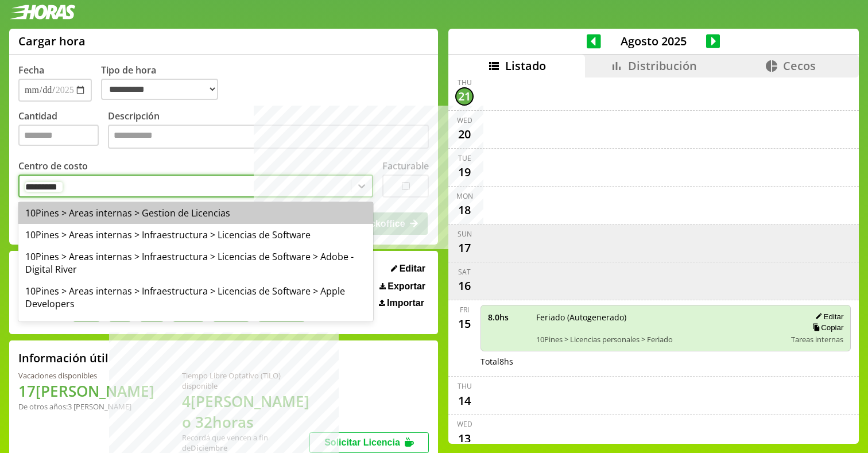  Describe the element at coordinates (659, 317) in the screenshot. I see `span: Feriado (Autogenerado)` at that location.